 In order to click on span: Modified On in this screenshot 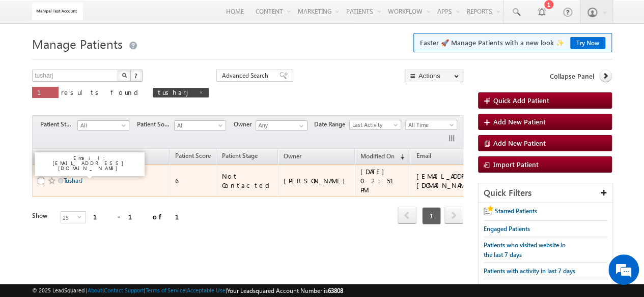, I will do `click(377, 156)`.